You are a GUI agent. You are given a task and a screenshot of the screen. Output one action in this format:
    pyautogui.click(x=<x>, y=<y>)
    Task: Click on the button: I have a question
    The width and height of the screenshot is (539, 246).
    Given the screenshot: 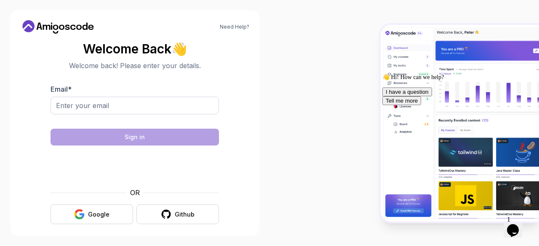 What is the action you would take?
    pyautogui.click(x=28, y=21)
    